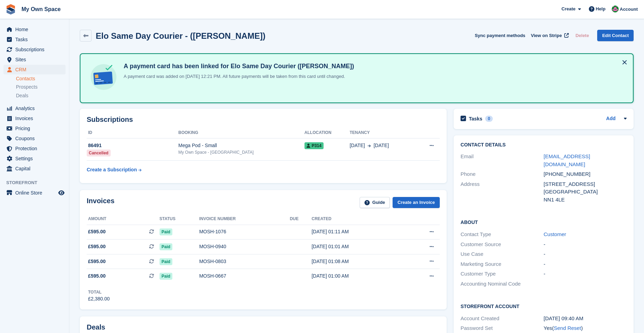 This screenshot has height=333, width=644. Describe the element at coordinates (544, 145) in the screenshot. I see `h2: Contact Details` at that location.